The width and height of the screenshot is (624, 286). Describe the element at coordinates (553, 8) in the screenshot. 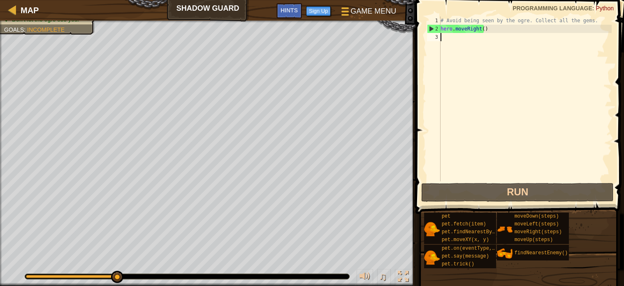

I see `span: Programming language` at that location.